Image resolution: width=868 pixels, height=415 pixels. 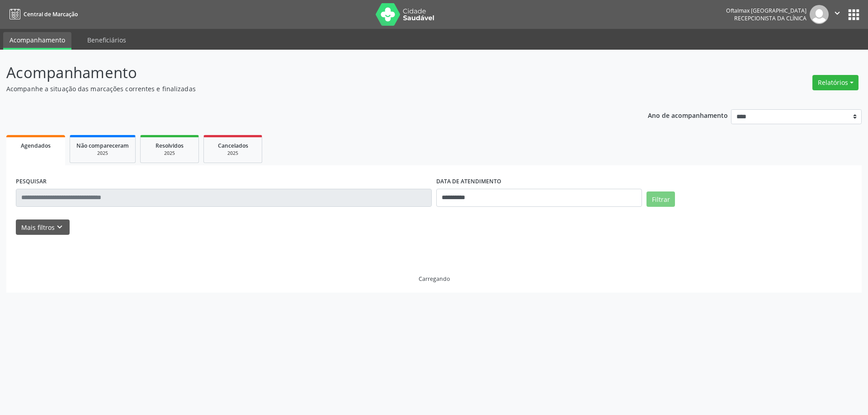 What do you see at coordinates (660, 199) in the screenshot?
I see `button: Filtrar` at bounding box center [660, 199].